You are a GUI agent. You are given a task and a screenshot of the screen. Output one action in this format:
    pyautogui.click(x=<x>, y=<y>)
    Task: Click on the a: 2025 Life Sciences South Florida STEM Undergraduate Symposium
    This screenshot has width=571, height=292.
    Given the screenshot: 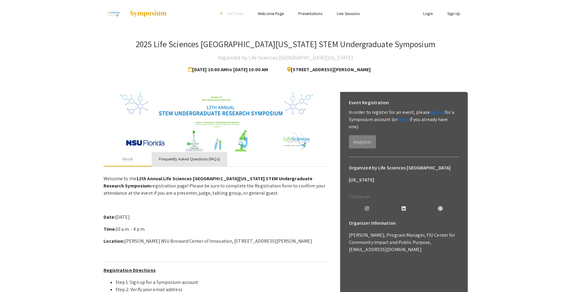 What is the action you would take?
    pyautogui.click(x=135, y=14)
    